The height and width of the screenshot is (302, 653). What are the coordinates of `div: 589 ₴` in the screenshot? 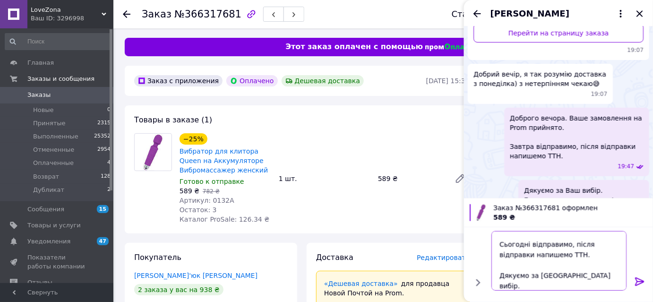 It's located at (411, 179).